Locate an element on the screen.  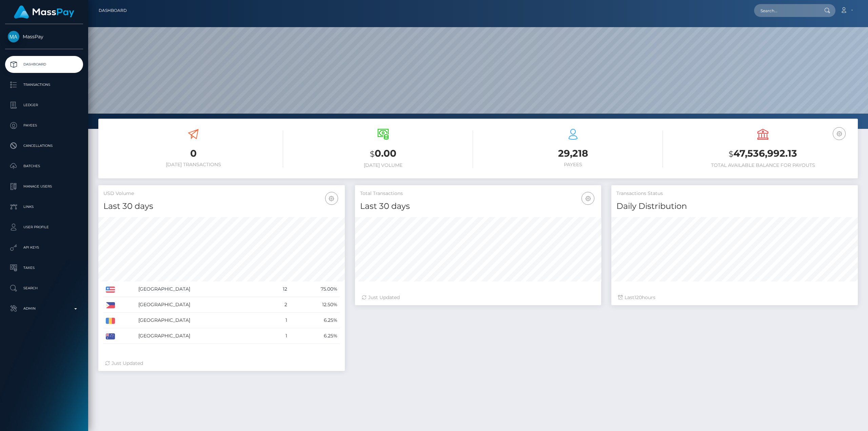
img: US.png is located at coordinates (110, 290).